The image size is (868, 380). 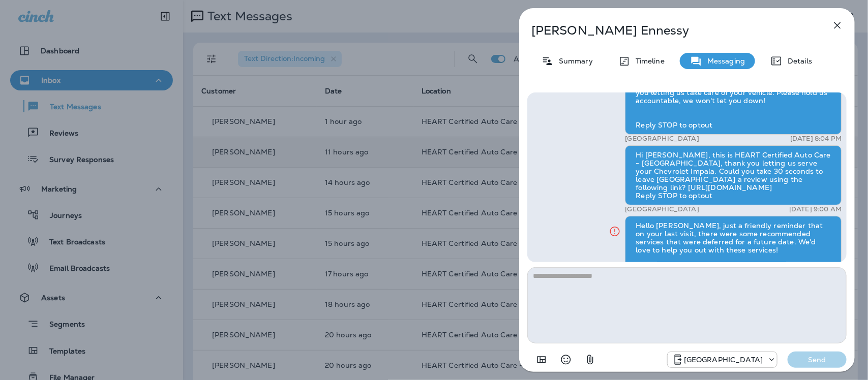 I want to click on p: Timeline, so click(x=647, y=61).